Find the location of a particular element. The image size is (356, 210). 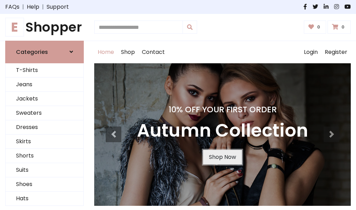

a: Categories is located at coordinates (44, 52).